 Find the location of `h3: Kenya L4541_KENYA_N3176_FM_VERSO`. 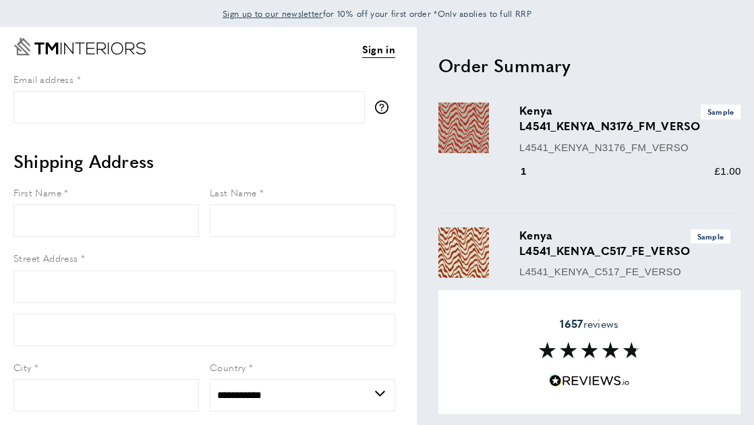

h3: Kenya L4541_KENYA_N3176_FM_VERSO is located at coordinates (630, 118).